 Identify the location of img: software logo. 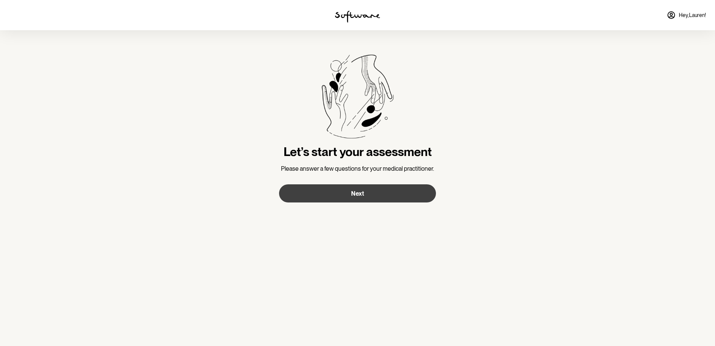
(358, 17).